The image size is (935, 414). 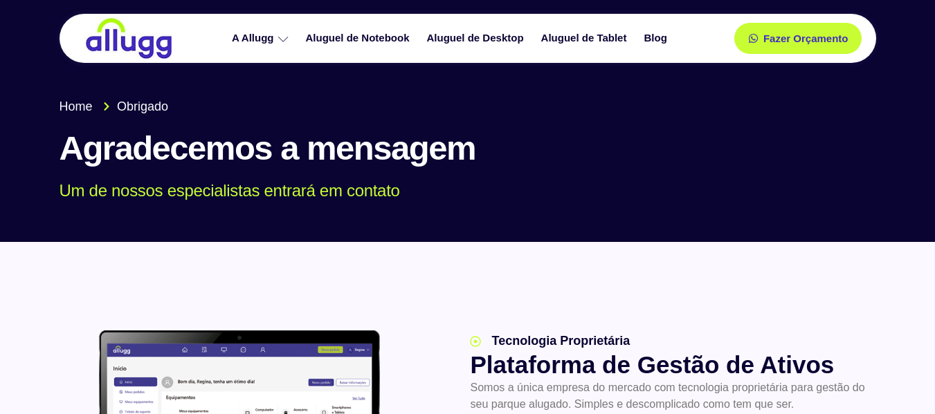 What do you see at coordinates (558, 341) in the screenshot?
I see `span: Tecnologia Proprietária` at bounding box center [558, 341].